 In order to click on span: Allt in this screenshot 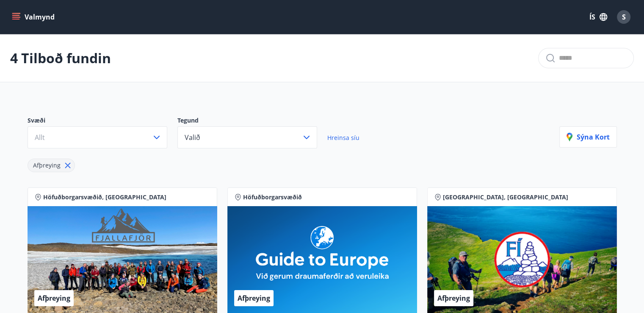, I will do `click(40, 137)`.